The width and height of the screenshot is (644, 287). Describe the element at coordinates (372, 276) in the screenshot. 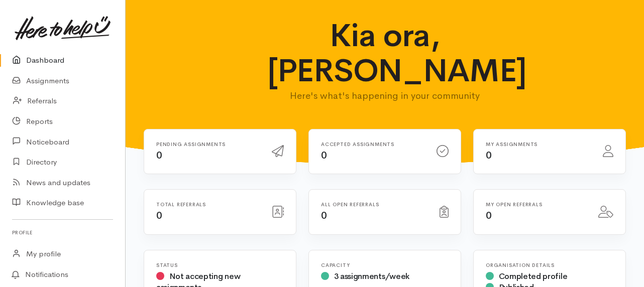

I see `span: 3 assignments/week` at that location.